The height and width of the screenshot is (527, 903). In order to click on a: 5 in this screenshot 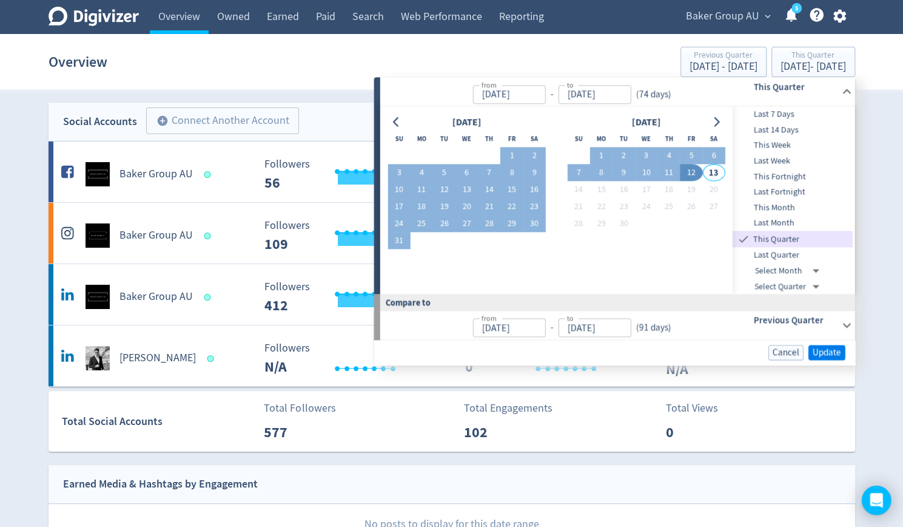, I will do `click(797, 8)`.